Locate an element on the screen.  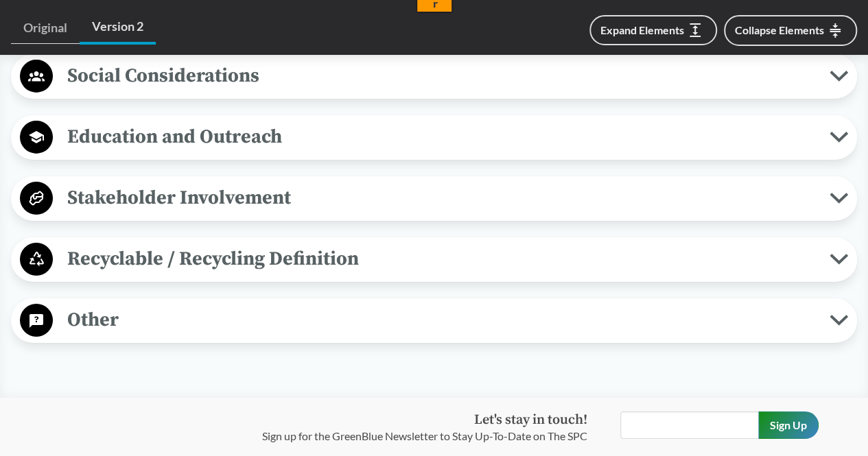
input: ASIN, PO, Alias, + more... is located at coordinates (127, 14).